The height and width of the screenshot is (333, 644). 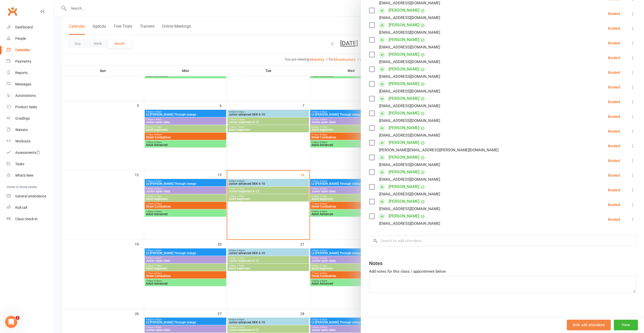 I want to click on a: Messages, so click(x=30, y=84).